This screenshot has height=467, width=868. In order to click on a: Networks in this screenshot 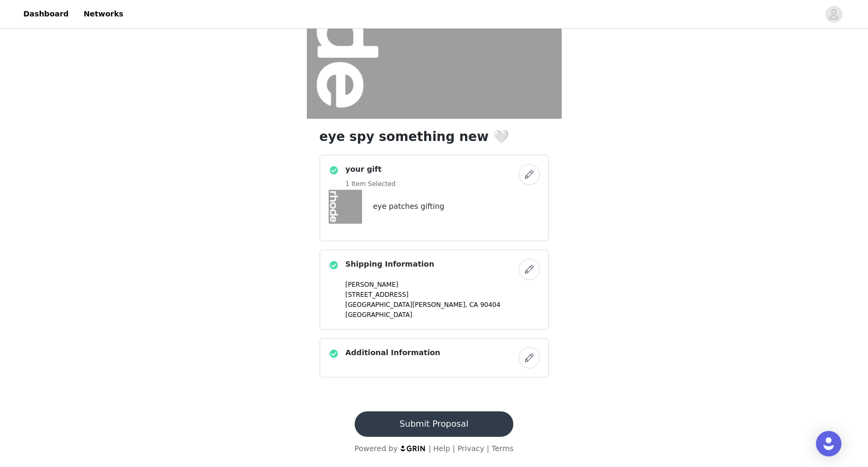, I will do `click(103, 14)`.